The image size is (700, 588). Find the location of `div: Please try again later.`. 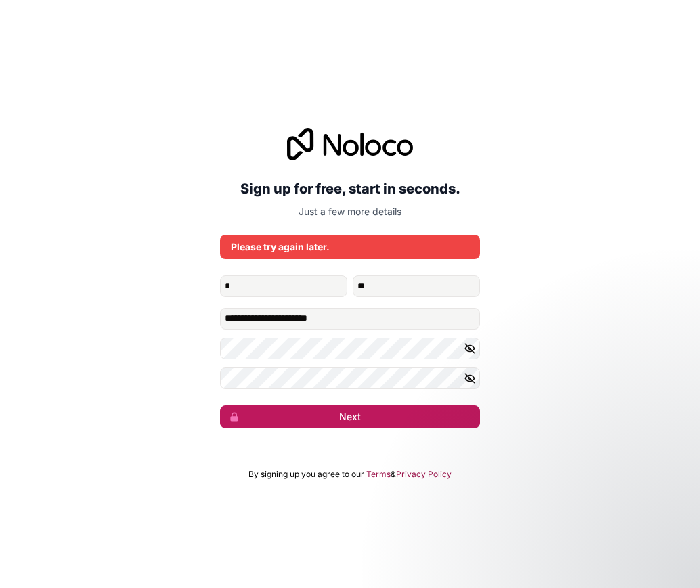

div: Please try again later. is located at coordinates (350, 247).